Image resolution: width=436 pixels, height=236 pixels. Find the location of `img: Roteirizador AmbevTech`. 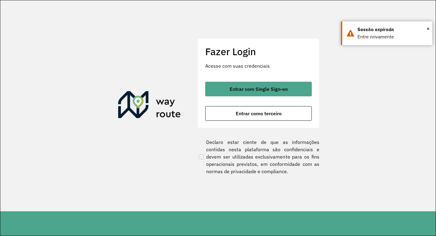

img: Roteirizador AmbevTech is located at coordinates (150, 106).